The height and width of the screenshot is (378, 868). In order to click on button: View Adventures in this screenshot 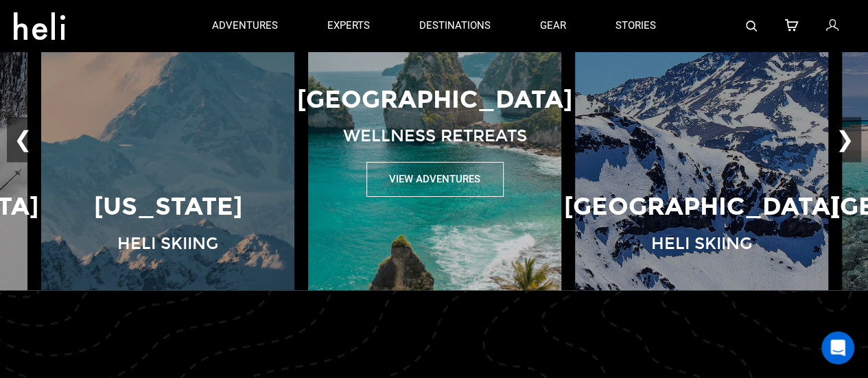, I will do `click(435, 178)`.